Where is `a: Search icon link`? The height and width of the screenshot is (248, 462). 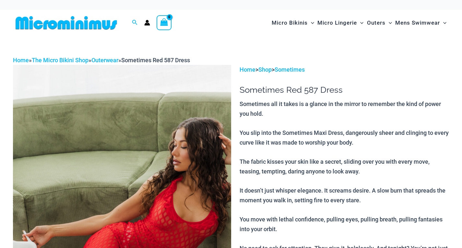
a: Search icon link is located at coordinates (135, 23).